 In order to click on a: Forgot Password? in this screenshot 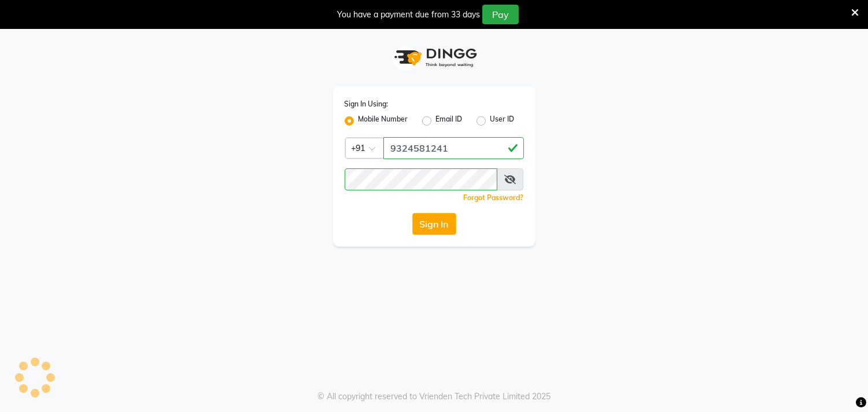, I will do `click(493, 198)`.